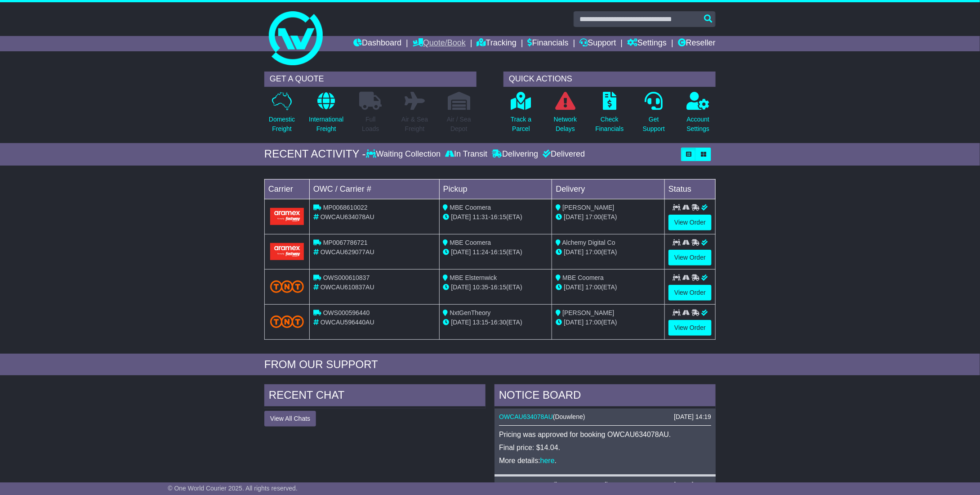  Describe the element at coordinates (569, 417) in the screenshot. I see `span: Douwlene` at that location.